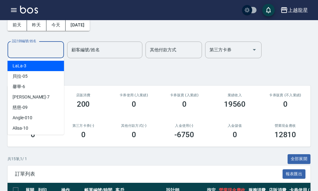  What do you see at coordinates (286, 134) in the screenshot?
I see `h3: 12810` at bounding box center [286, 134].